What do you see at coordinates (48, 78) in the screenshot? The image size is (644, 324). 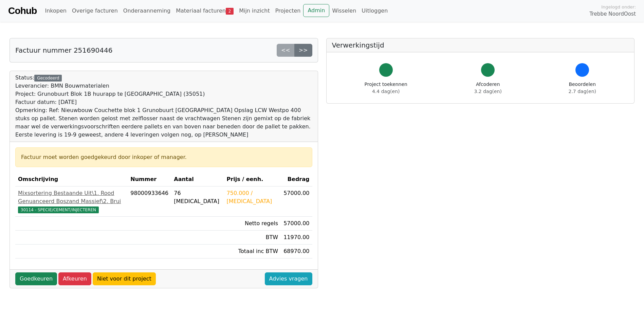 I see `div: Gecodeerd` at bounding box center [48, 78].